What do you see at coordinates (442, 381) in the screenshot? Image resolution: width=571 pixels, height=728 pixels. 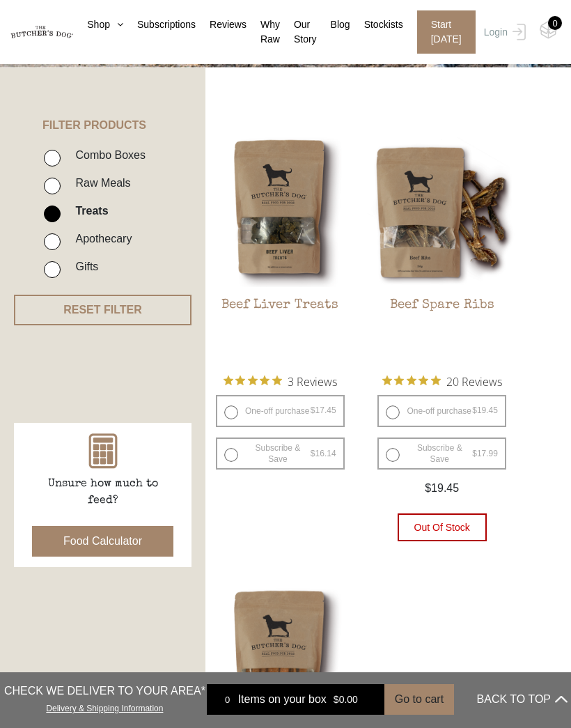 I see `button: Rated 4.9 out of 5 stars from 20 reviews. Jump to reviews.` at bounding box center [442, 381].